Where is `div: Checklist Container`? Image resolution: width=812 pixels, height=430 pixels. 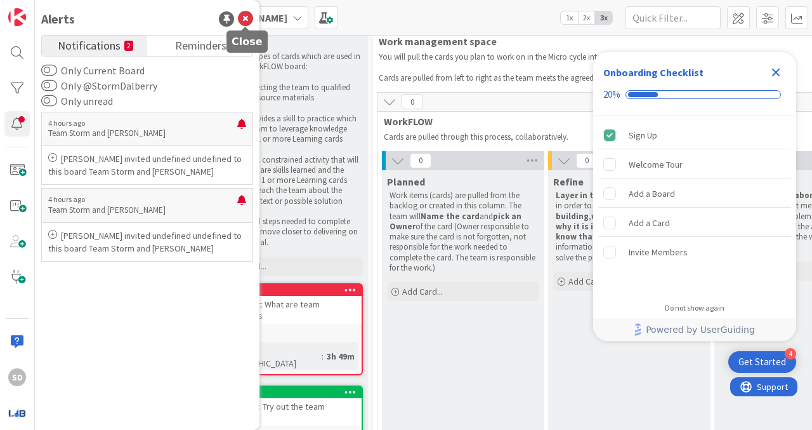
div: Checklist Container is located at coordinates (695, 196).